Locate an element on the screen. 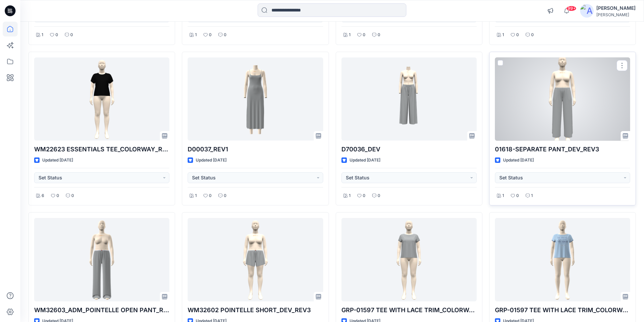 This screenshot has height=322, width=644. p: D70036_DEV is located at coordinates (409, 150).